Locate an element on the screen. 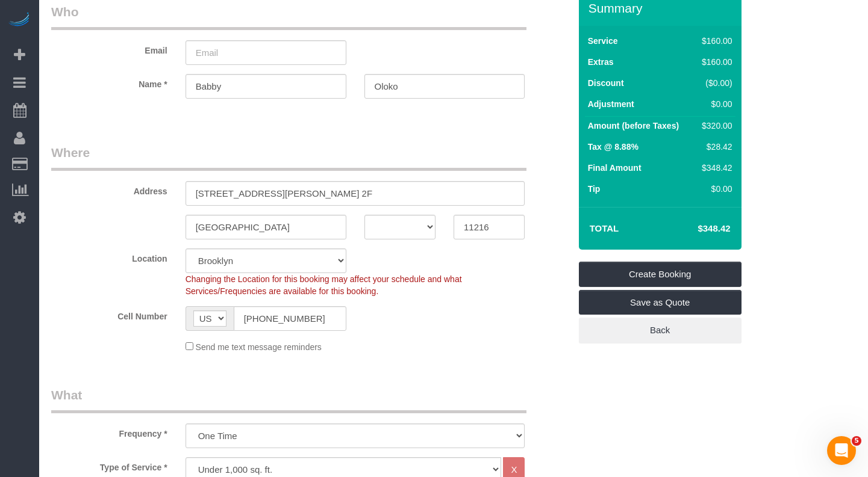 The height and width of the screenshot is (477, 868). label: Name * is located at coordinates (109, 82).